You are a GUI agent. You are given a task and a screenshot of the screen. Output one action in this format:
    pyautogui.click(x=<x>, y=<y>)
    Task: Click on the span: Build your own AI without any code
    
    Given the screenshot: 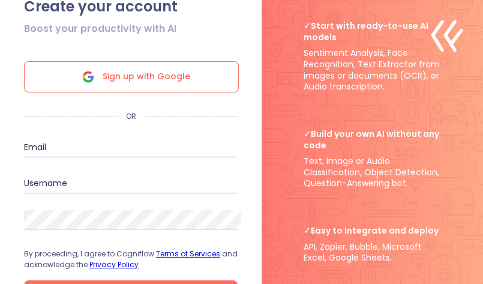 What is the action you would take?
    pyautogui.click(x=372, y=139)
    